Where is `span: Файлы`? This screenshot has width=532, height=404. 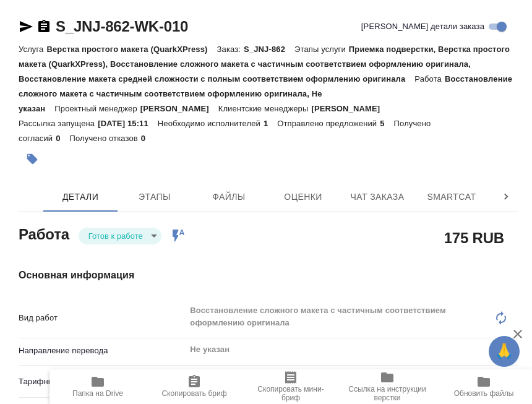
span: Файлы is located at coordinates (229, 197).